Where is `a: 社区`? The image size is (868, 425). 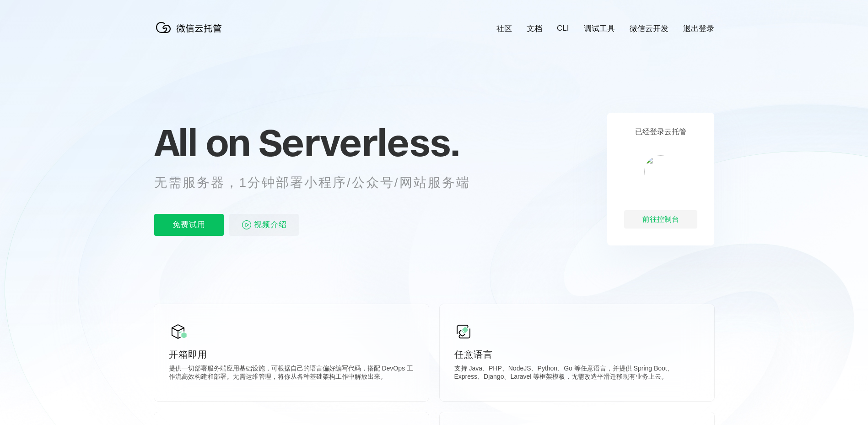
a: 社区 is located at coordinates (504, 28).